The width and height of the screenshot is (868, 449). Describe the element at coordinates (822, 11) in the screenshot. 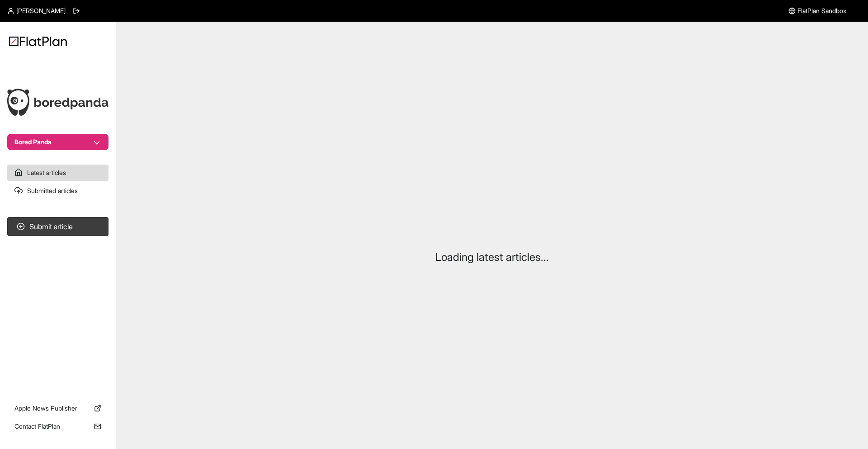

I see `span: FlatPlan Sandbox` at that location.